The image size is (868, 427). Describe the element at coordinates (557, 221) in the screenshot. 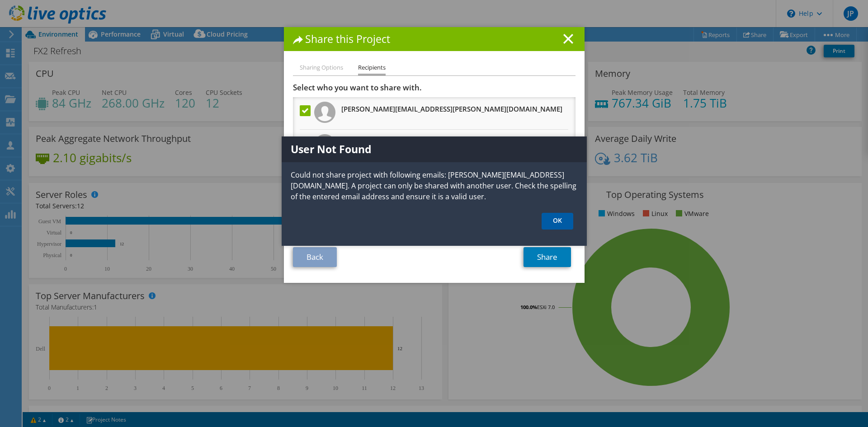

I see `a: OK` at that location.